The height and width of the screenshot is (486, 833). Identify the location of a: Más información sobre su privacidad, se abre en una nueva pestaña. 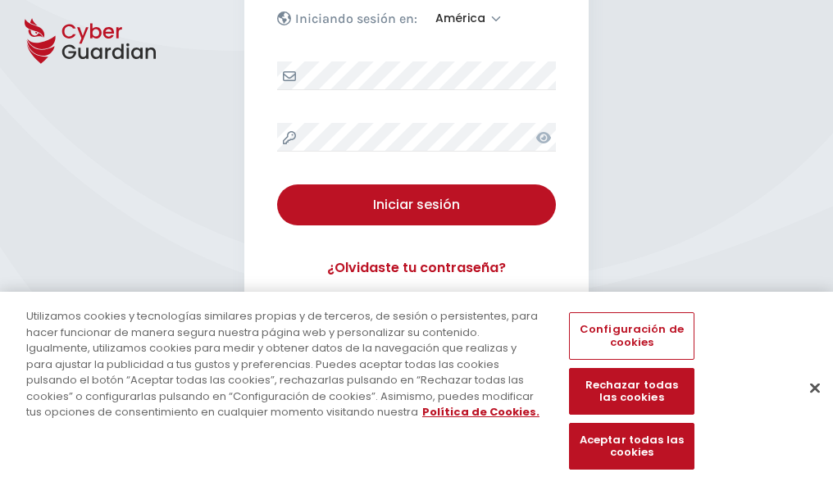
(481, 412).